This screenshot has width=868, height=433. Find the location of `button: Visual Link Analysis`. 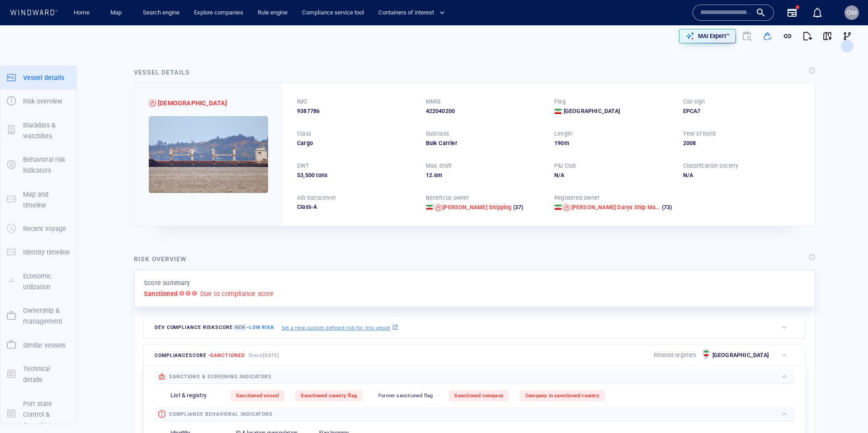

button: Visual Link Analysis is located at coordinates (847, 36).